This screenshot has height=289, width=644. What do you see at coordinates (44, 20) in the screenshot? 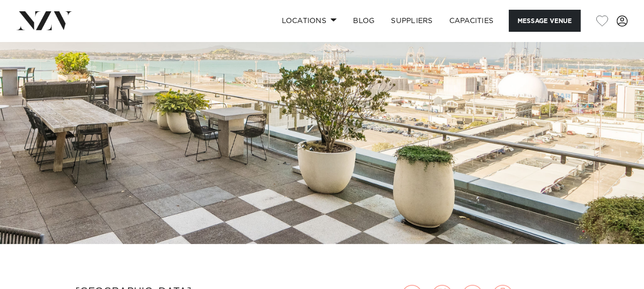
I see `img: nzv-logo.png` at bounding box center [44, 20].